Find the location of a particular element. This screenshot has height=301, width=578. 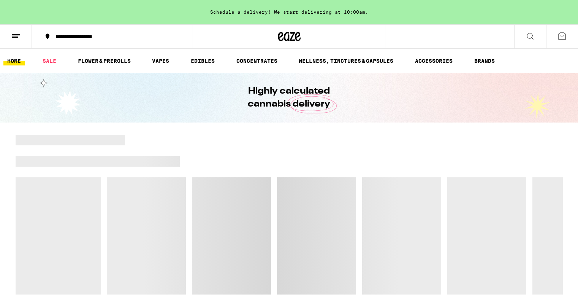

a: HOME is located at coordinates (14, 61).